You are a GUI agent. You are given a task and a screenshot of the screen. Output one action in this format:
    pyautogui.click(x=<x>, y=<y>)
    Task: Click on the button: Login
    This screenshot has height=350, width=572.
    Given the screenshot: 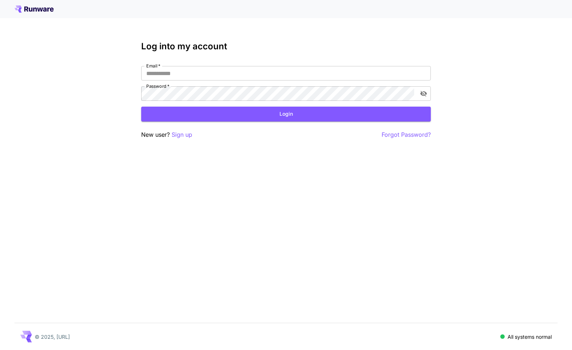 What is the action you would take?
    pyautogui.click(x=286, y=114)
    